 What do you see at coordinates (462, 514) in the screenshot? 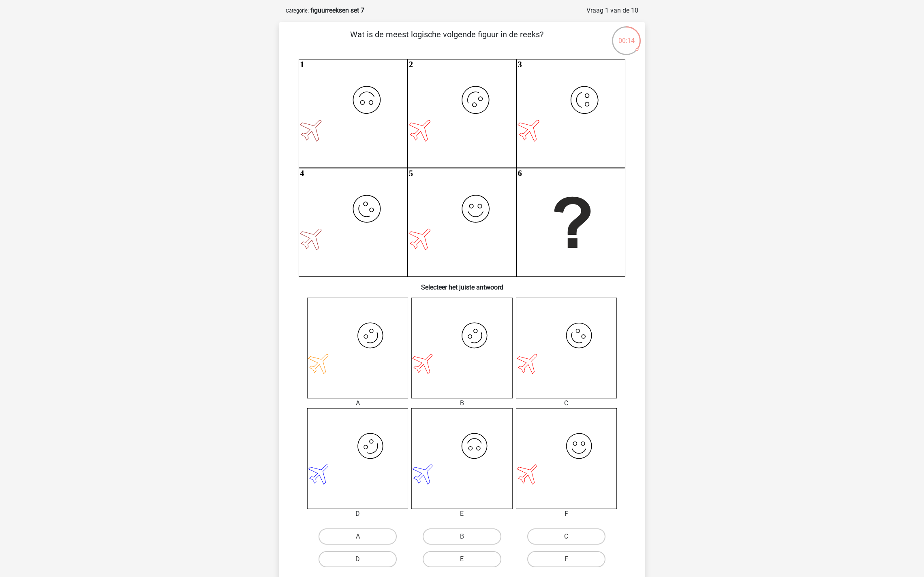
I see `div: E` at bounding box center [462, 514].